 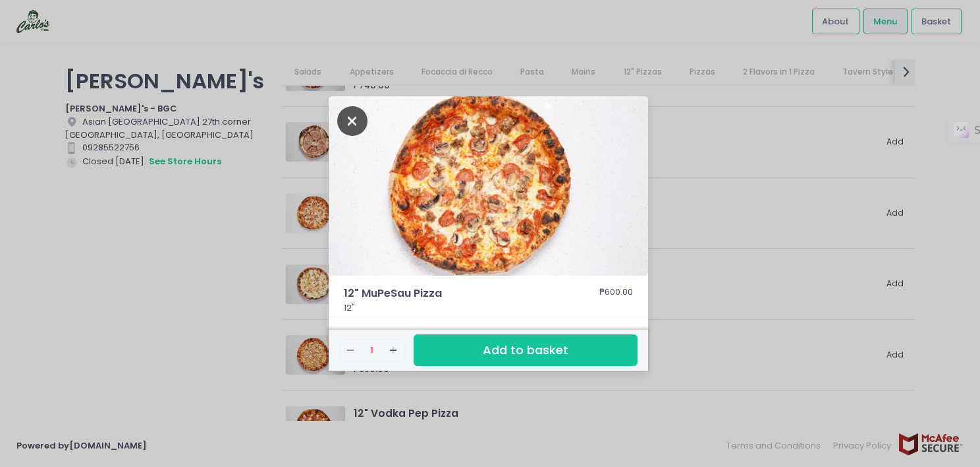 I want to click on div: ₱600.00, so click(x=616, y=294).